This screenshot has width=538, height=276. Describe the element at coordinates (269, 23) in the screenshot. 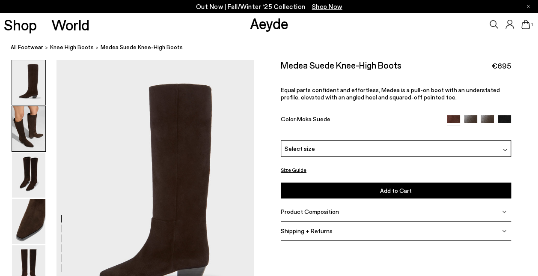

I see `a: Aeyde` at that location.